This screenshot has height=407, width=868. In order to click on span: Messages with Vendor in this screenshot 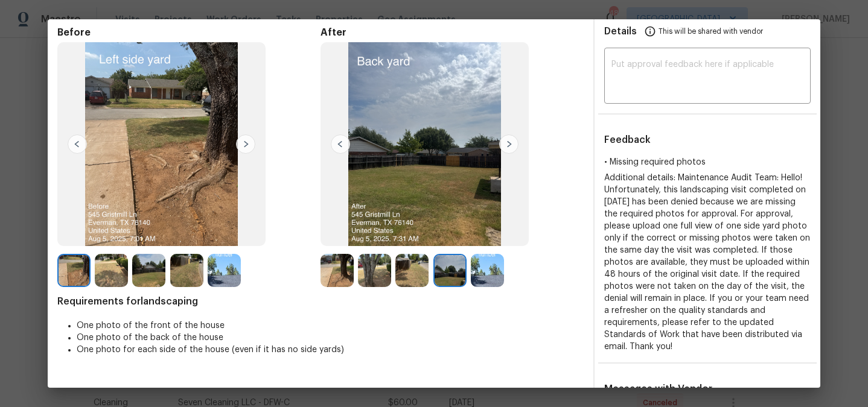, I will do `click(658, 389)`.